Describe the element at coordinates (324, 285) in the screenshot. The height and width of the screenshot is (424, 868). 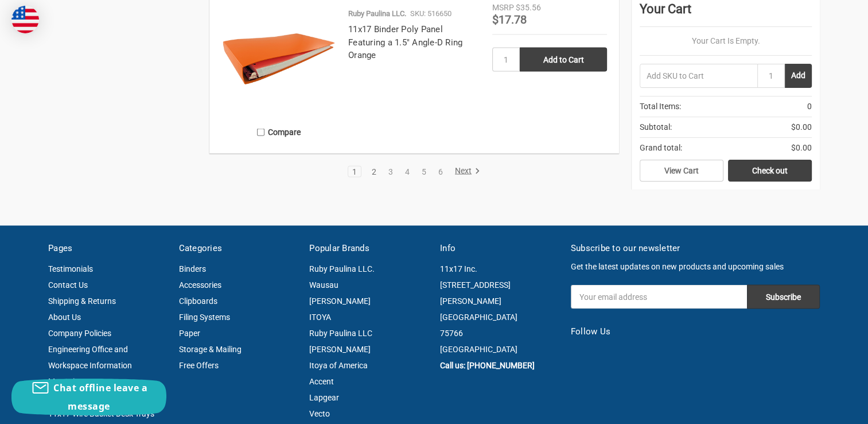
I see `a: Wausau` at that location.